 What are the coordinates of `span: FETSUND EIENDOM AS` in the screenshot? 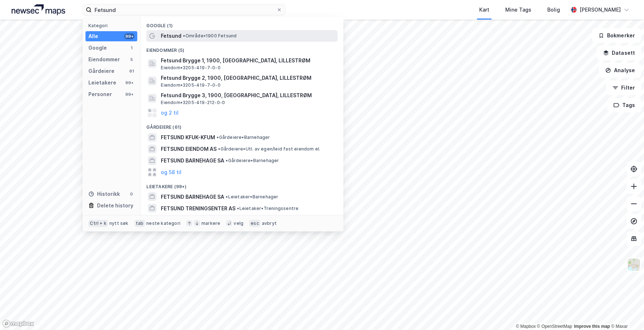 It's located at (189, 149).